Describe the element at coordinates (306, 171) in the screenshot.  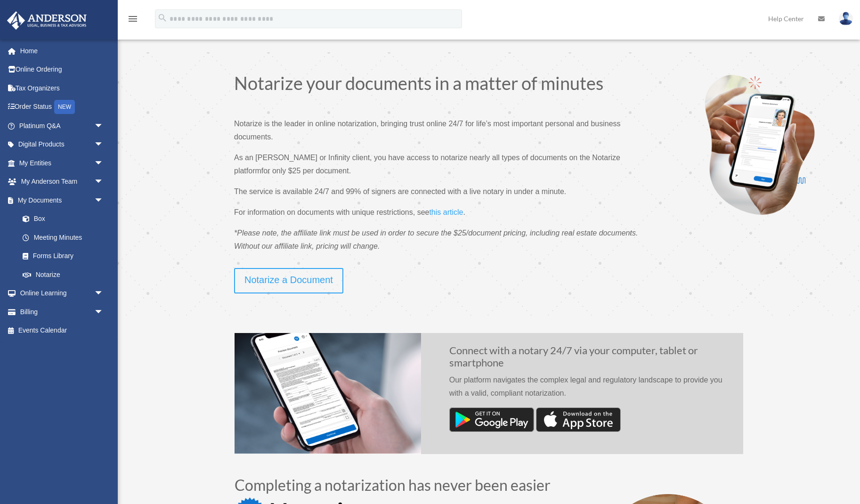
I see `span: for only $25 per document.` at that location.